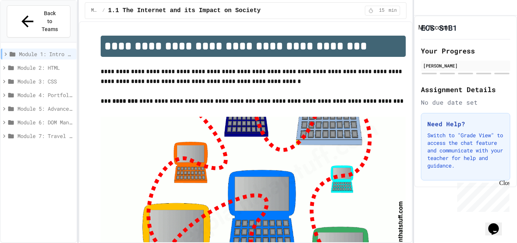 The width and height of the screenshot is (517, 243). I want to click on h2: Your Progress, so click(466, 51).